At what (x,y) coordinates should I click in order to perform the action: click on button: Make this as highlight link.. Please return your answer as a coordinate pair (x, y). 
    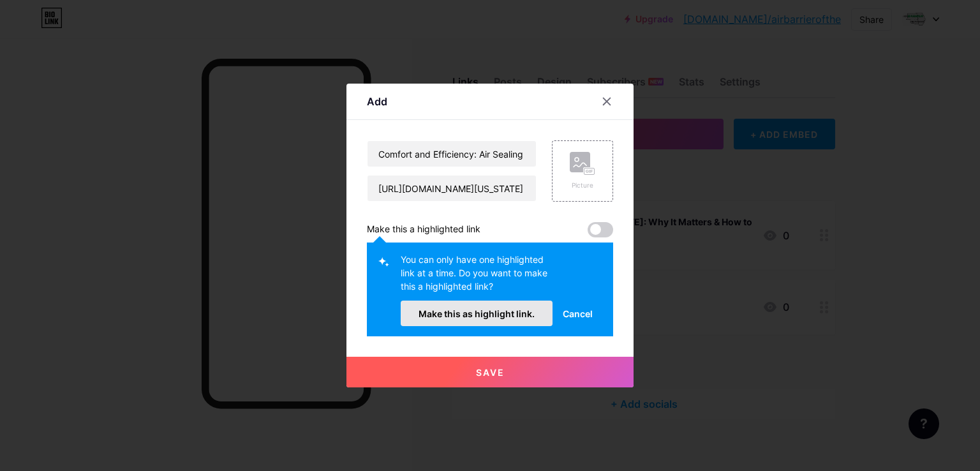
    Looking at the image, I should click on (477, 314).